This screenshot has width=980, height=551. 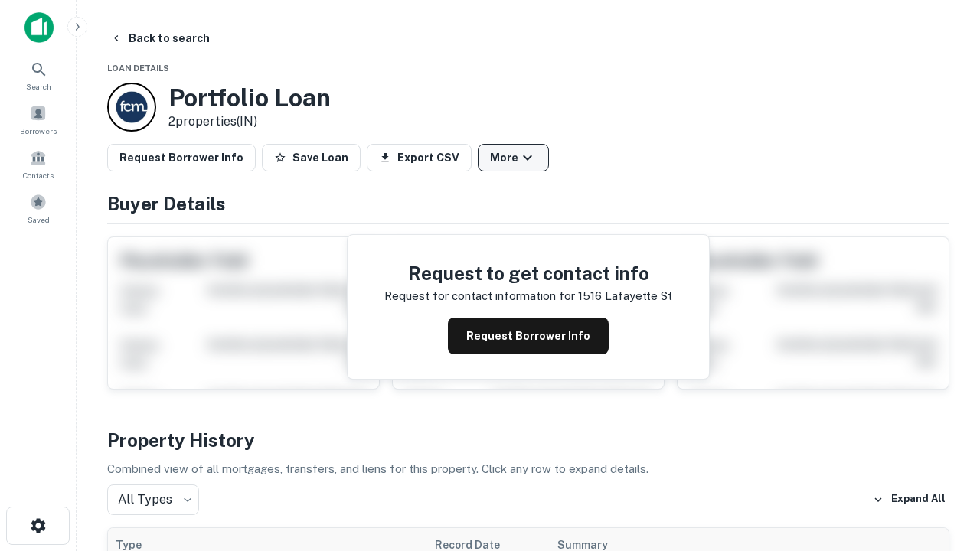 I want to click on button: Back to search, so click(x=160, y=38).